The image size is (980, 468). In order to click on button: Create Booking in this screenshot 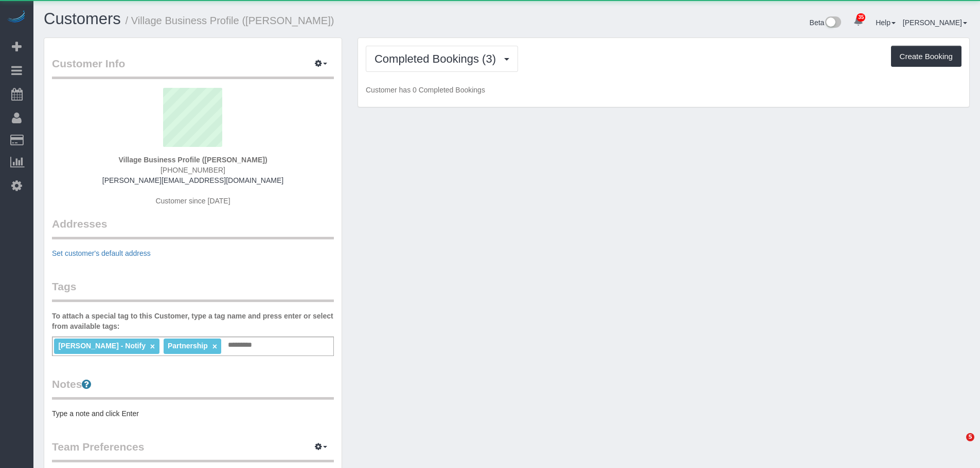, I will do `click(926, 57)`.